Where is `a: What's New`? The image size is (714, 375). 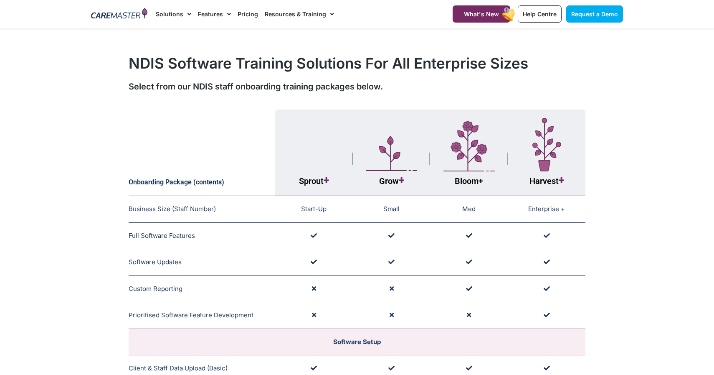
a: What's New is located at coordinates (482, 14).